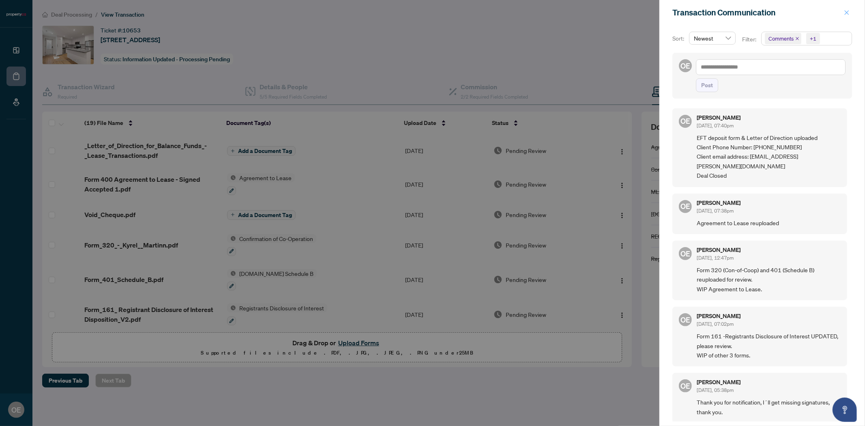  I want to click on button: Open asap, so click(844, 409).